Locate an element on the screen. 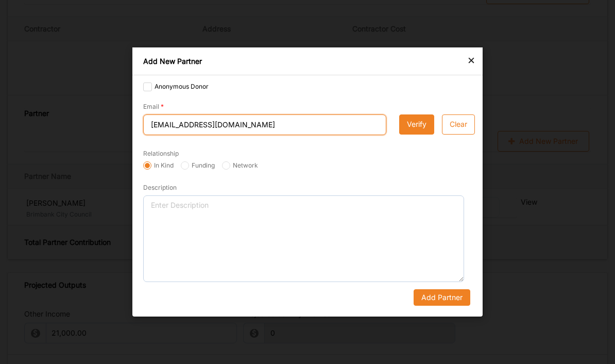  input: Enter email address is located at coordinates (265, 125).